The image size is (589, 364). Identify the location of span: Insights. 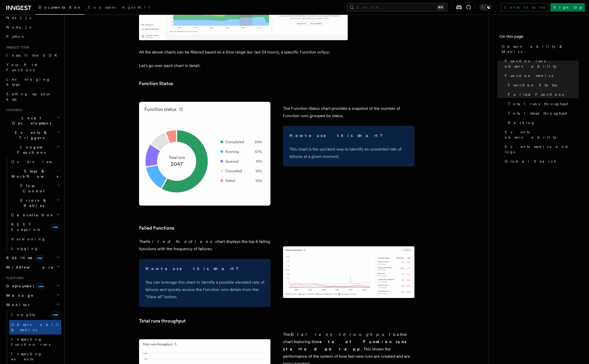
(23, 314).